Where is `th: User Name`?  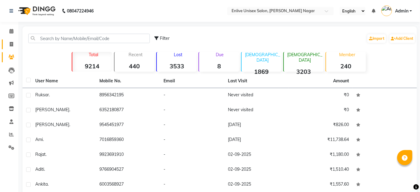 th: User Name is located at coordinates (64, 81).